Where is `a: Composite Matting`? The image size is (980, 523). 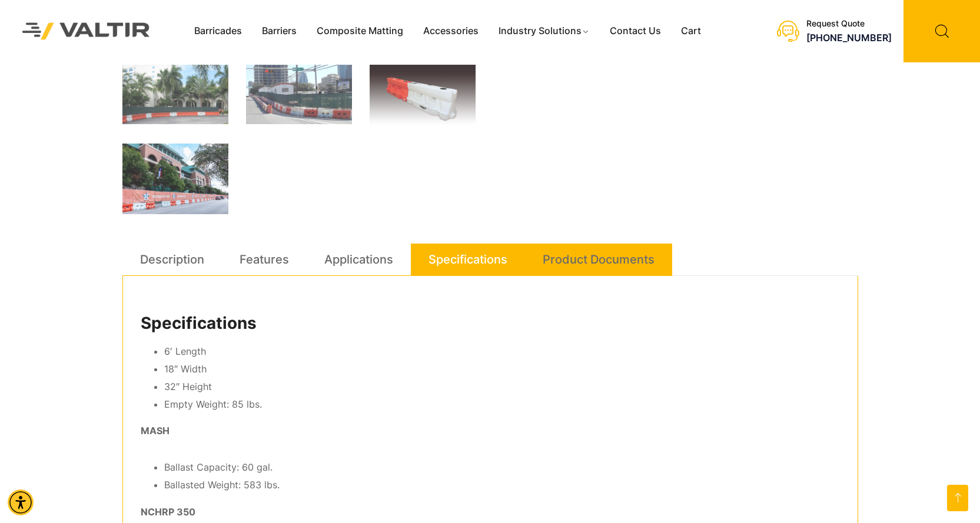 a: Composite Matting is located at coordinates (360, 31).